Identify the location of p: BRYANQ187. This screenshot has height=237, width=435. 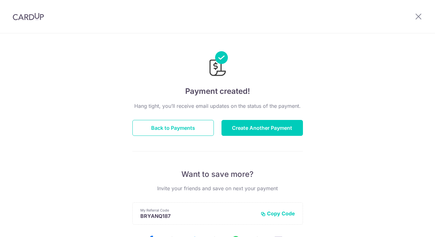
(198, 216).